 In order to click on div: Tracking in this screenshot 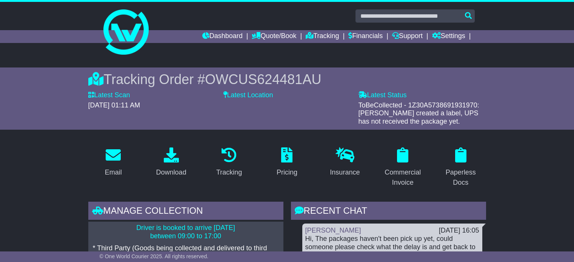, I will do `click(229, 173)`.